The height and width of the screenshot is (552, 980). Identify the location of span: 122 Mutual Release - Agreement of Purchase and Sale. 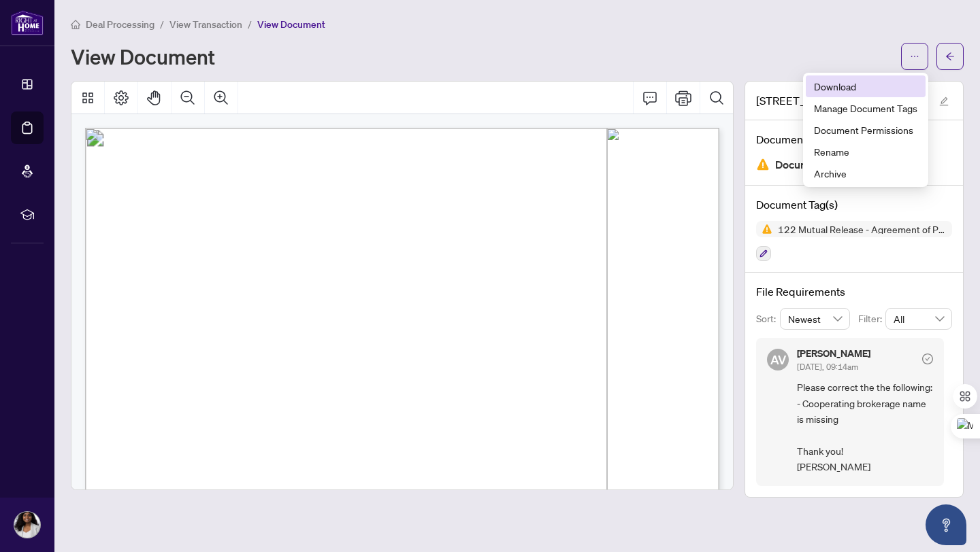
(862, 229).